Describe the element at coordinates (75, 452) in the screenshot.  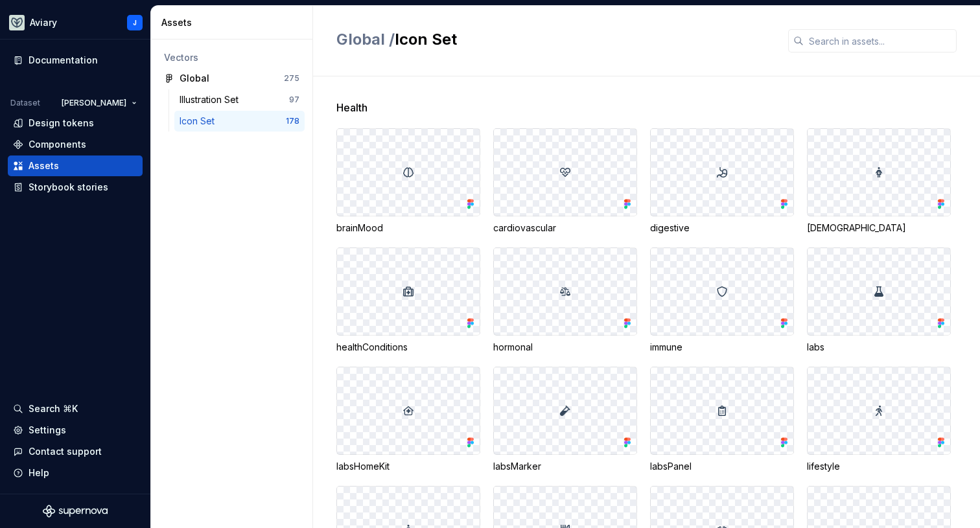
I see `button: Contact support` at that location.